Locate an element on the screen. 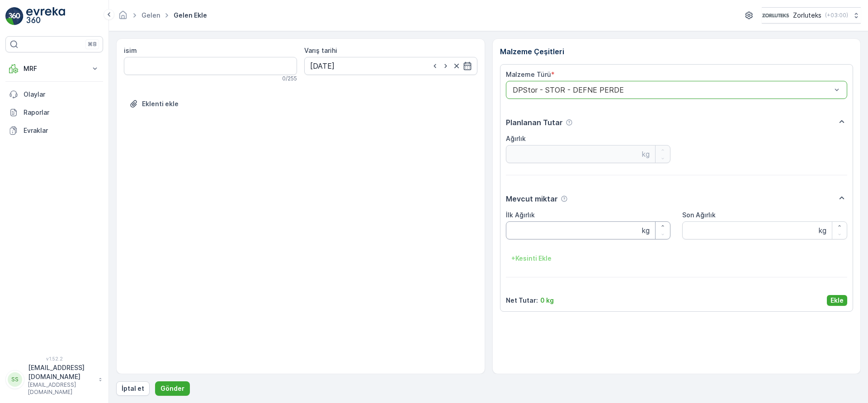  img: 6-1-9-3_wQBzyll.png is located at coordinates (775, 15).